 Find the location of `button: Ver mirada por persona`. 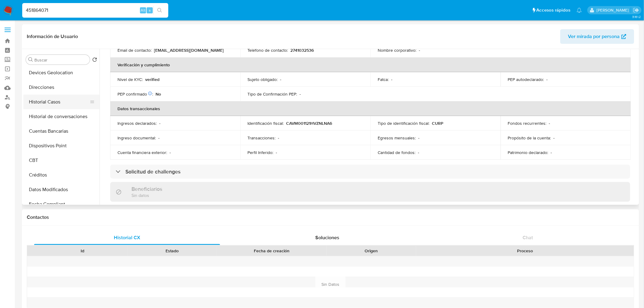

button: Ver mirada por persona is located at coordinates (597, 36).